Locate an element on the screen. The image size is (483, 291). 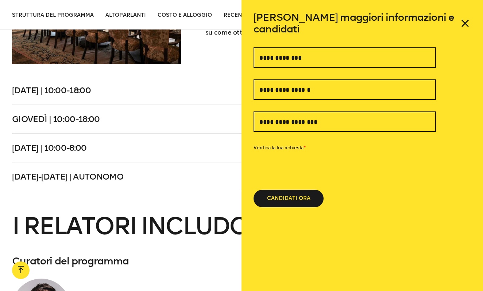
label: Verifica la tua richiesta is located at coordinates (345, 148).